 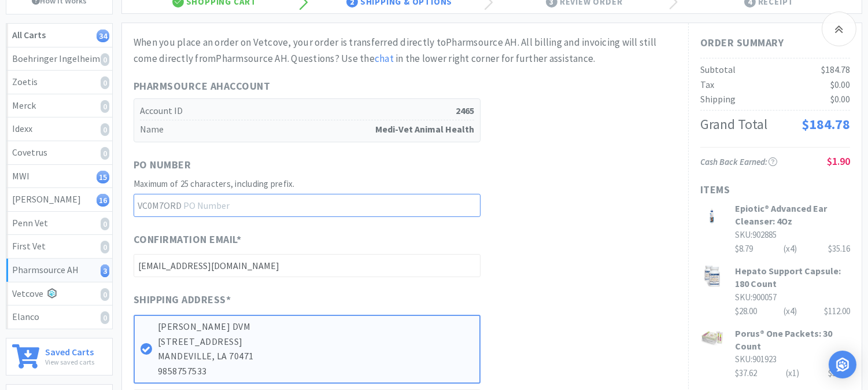 What do you see at coordinates (59, 247) in the screenshot?
I see `div: First Vet` at bounding box center [59, 247].